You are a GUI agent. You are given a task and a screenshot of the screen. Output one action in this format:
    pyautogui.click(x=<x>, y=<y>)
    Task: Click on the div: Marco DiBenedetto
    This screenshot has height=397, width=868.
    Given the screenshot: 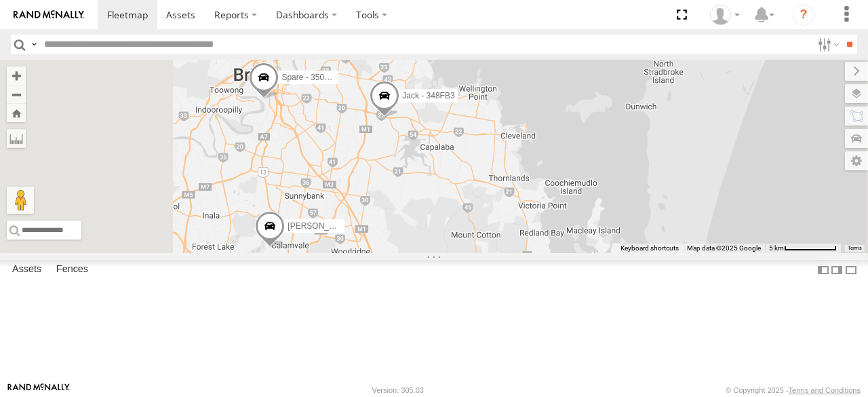 What is the action you would take?
    pyautogui.click(x=725, y=15)
    